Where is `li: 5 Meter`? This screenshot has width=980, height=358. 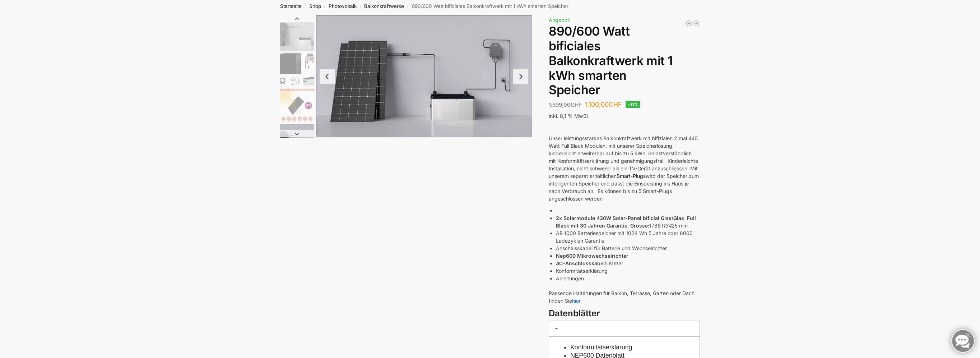
li: 5 Meter is located at coordinates (627, 263).